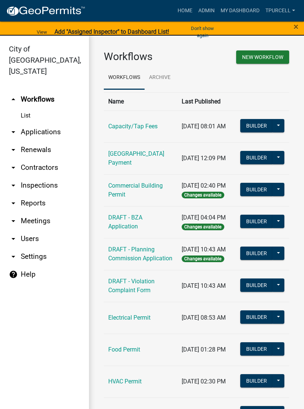  What do you see at coordinates (240, 11) in the screenshot?
I see `a: My Dashboard` at bounding box center [240, 11].